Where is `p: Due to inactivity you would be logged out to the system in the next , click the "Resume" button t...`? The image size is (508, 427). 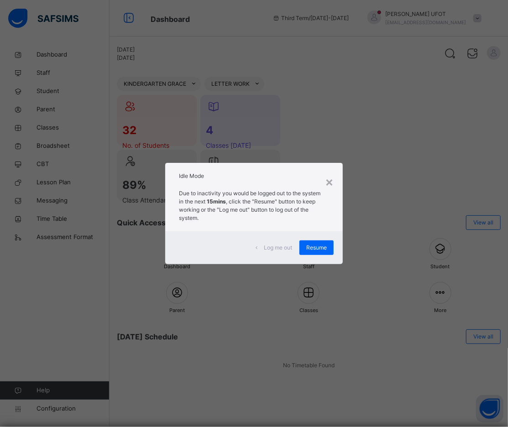
p: Due to inactivity you would be logged out to the system in the next , click the "Resume" button t... is located at coordinates (254, 206).